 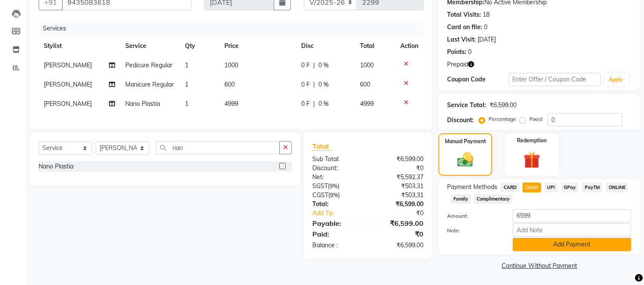 I want to click on span: UPI, so click(x=551, y=187).